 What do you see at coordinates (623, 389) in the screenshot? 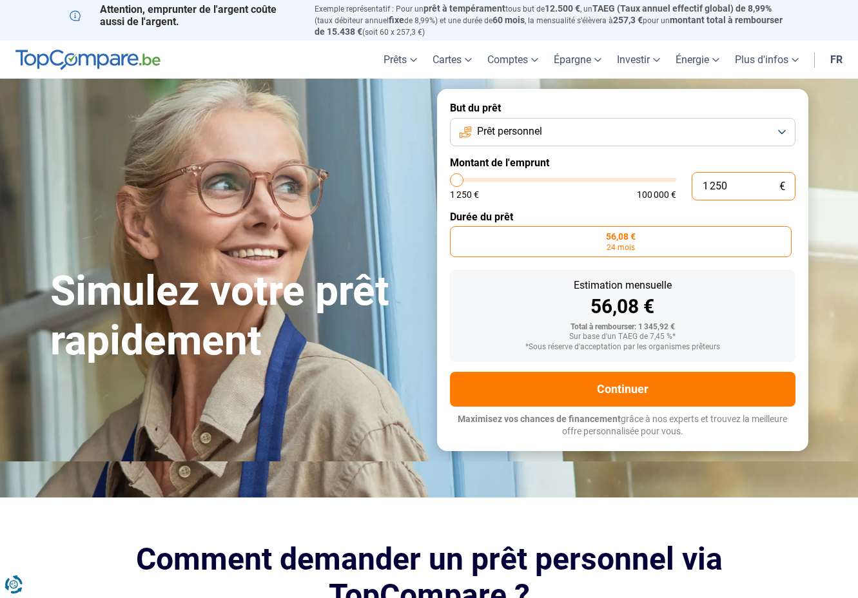
I see `button: Continuer` at bounding box center [623, 389].